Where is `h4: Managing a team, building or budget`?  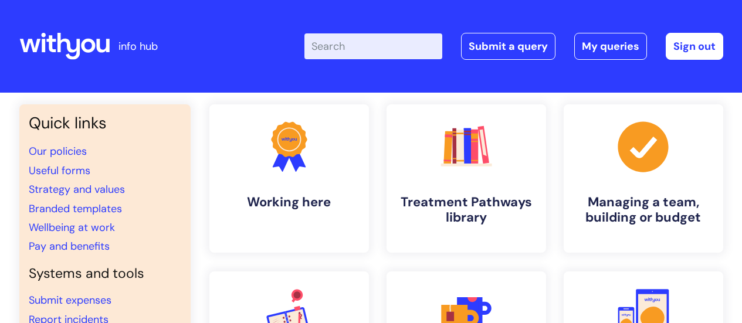 h4: Managing a team, building or budget is located at coordinates (644, 210).